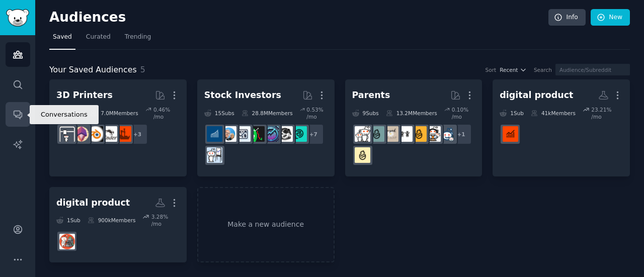  I want to click on div: 0.53 % /mo, so click(316, 113).